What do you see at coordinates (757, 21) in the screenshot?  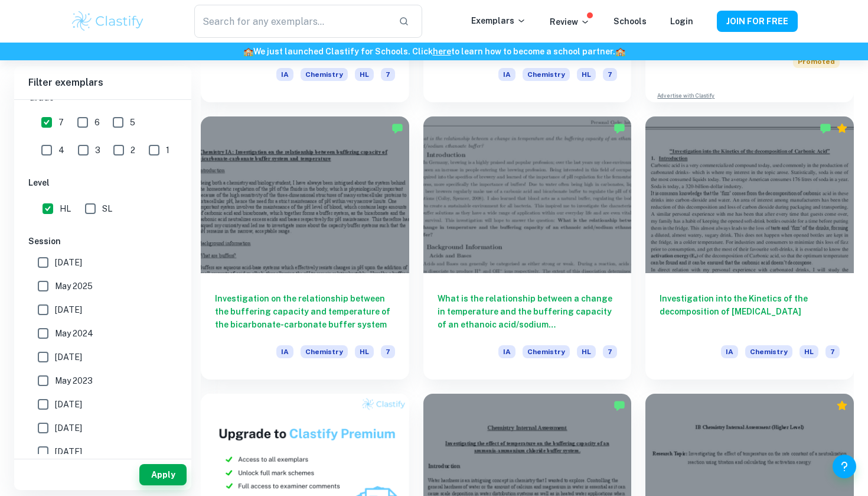 I see `button: JOIN FOR FREE` at bounding box center [757, 21].